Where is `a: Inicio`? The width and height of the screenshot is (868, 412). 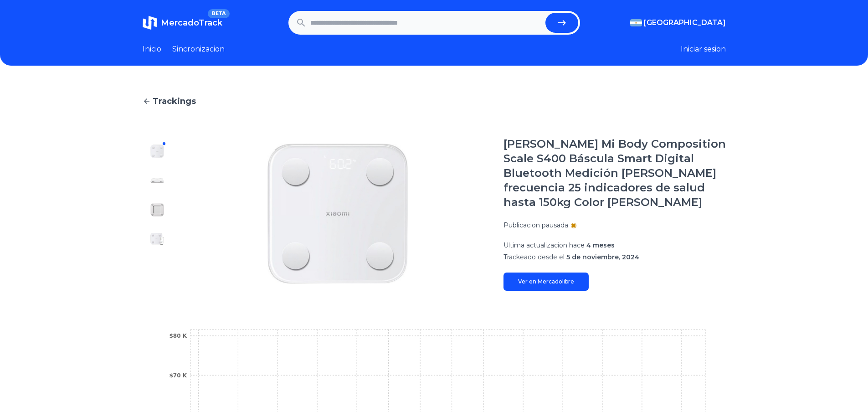
a: Inicio is located at coordinates (152, 49).